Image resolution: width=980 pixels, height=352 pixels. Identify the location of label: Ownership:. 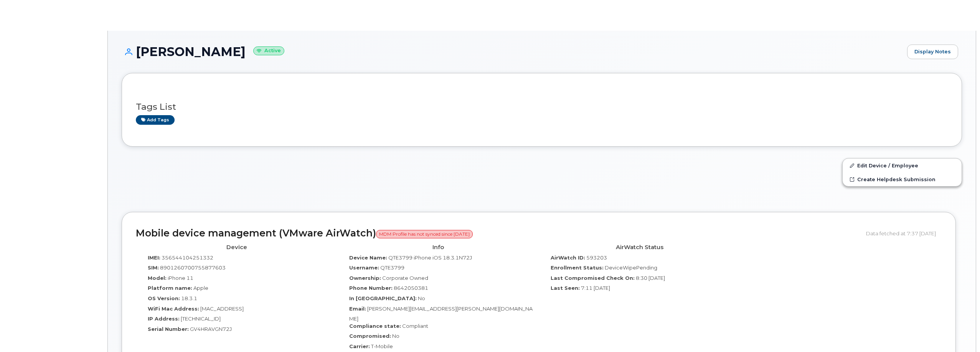
(365, 278).